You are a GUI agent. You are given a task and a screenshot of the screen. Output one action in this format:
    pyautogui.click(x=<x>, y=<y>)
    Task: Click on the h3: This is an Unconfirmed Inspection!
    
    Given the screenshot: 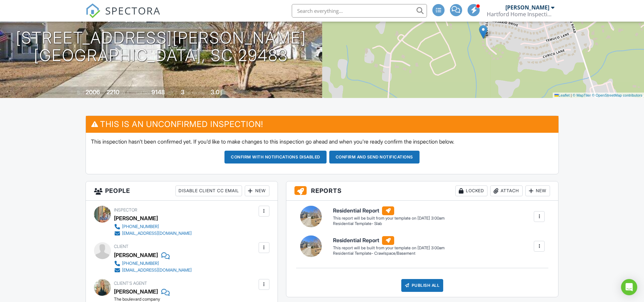 What is the action you would take?
    pyautogui.click(x=322, y=124)
    